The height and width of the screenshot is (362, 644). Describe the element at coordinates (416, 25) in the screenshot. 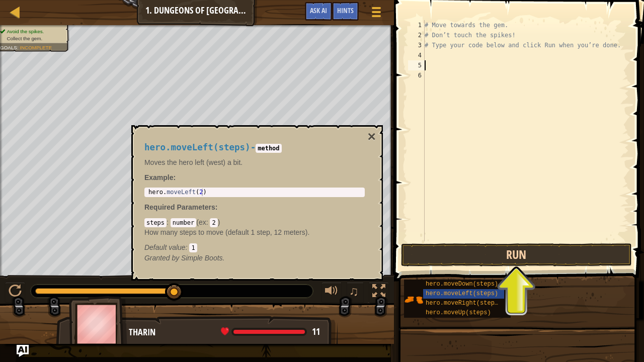

I see `div: 1` at that location.